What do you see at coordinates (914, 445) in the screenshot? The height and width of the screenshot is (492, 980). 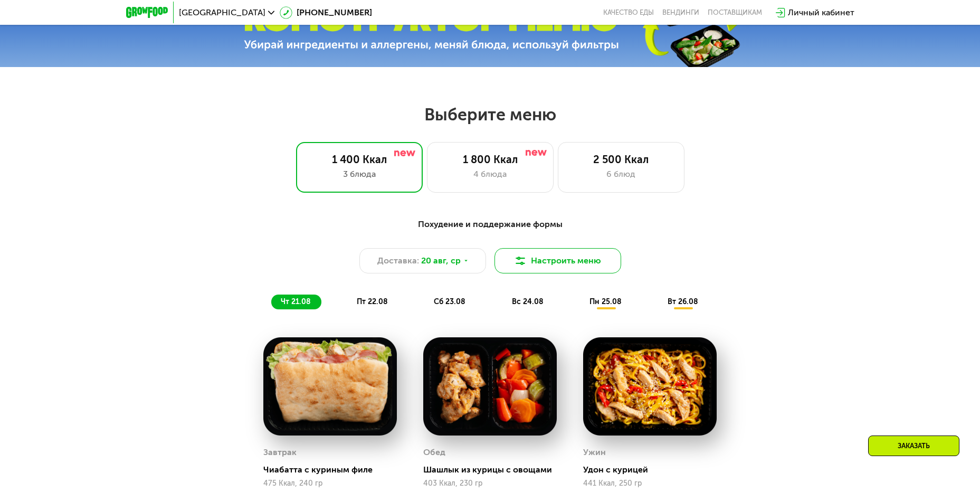 I see `div: Заказать` at bounding box center [914, 445].